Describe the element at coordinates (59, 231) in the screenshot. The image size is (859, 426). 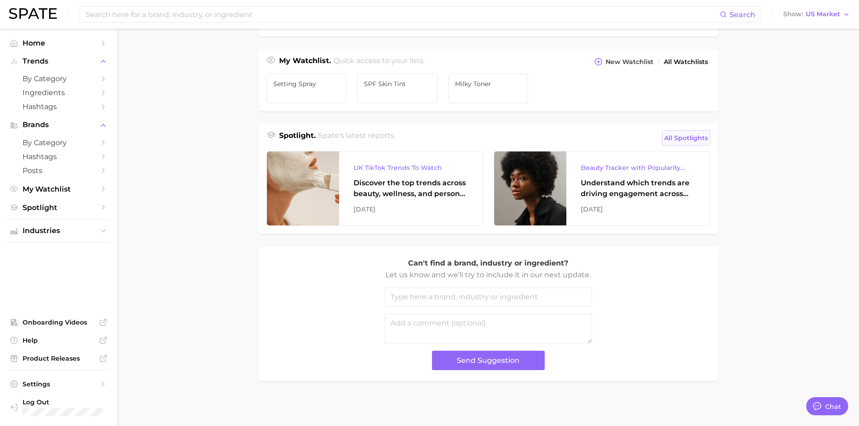
I see `button: Industries` at that location.